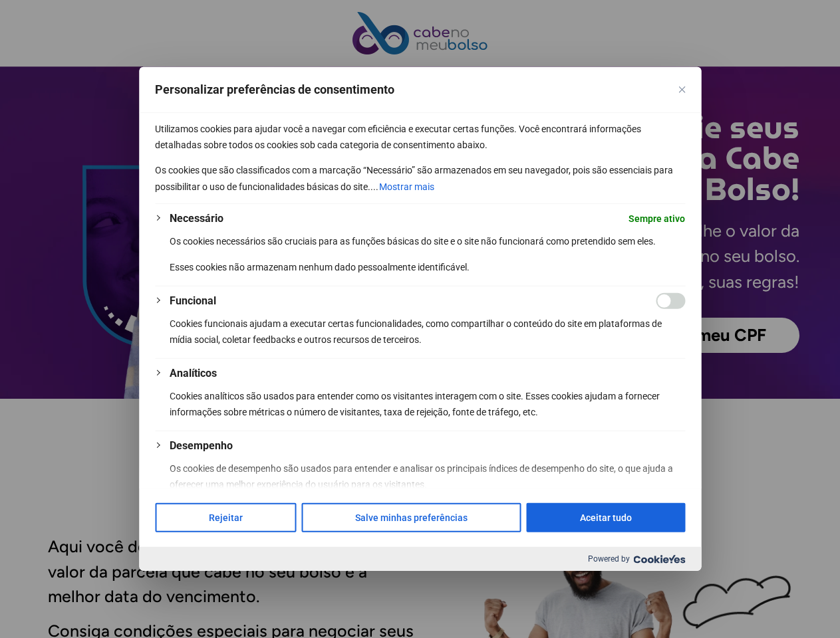 The height and width of the screenshot is (638, 840). What do you see at coordinates (201, 446) in the screenshot?
I see `button: Desempenho` at bounding box center [201, 446].